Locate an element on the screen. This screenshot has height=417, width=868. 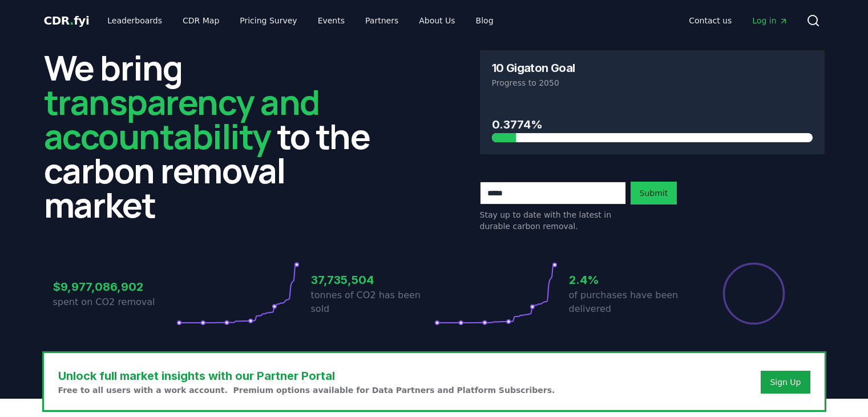
button: Submit is located at coordinates (654, 193).